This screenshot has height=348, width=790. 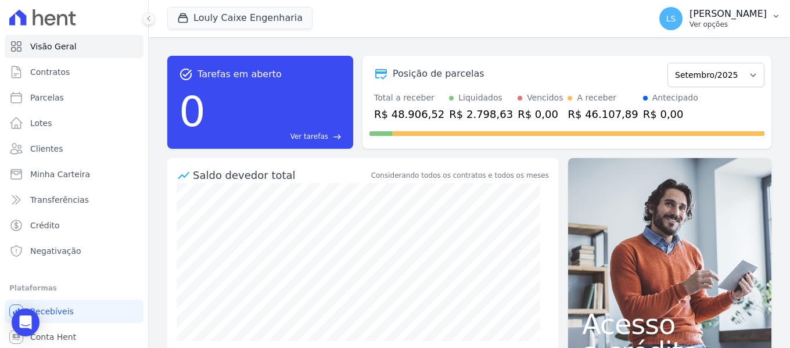 What do you see at coordinates (45, 225) in the screenshot?
I see `span: Crédito` at bounding box center [45, 225].